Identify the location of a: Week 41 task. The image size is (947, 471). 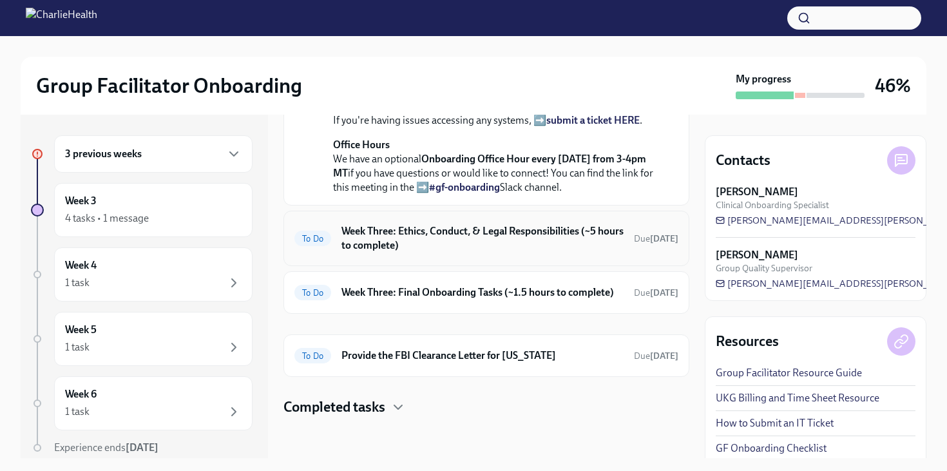
(142, 274).